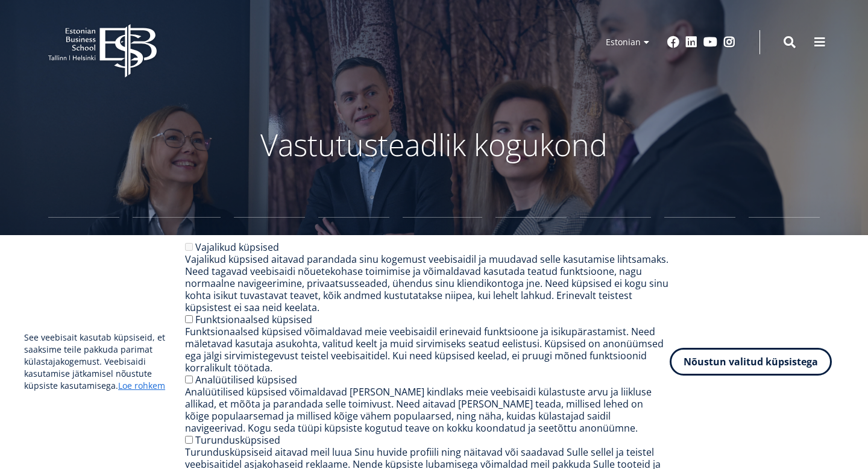 The width and height of the screenshot is (868, 469). What do you see at coordinates (785, 241) in the screenshot?
I see `a: Mikrokraadid` at bounding box center [785, 241].